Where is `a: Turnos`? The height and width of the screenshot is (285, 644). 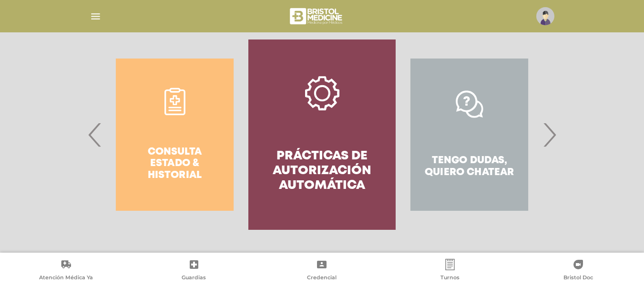 a: Turnos is located at coordinates (450, 271).